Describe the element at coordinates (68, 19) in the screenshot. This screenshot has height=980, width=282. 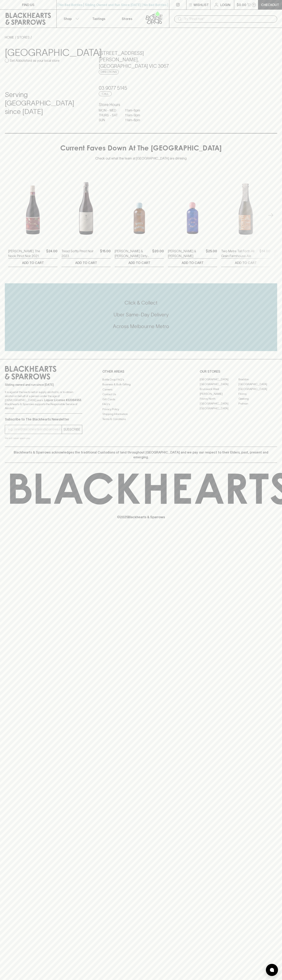
I see `p: Shop` at that location.